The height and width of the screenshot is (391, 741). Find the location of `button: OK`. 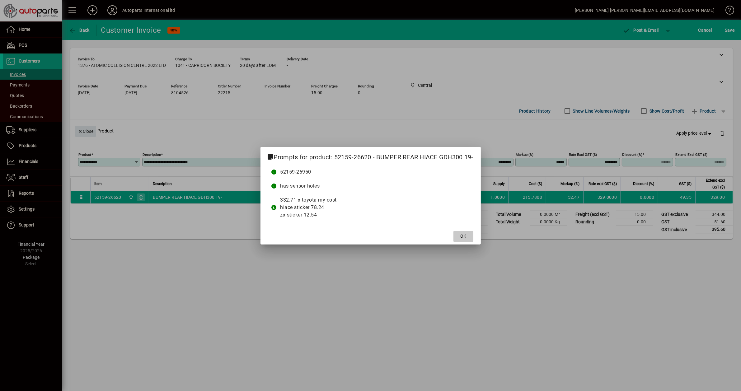

button: OK is located at coordinates (463, 236).